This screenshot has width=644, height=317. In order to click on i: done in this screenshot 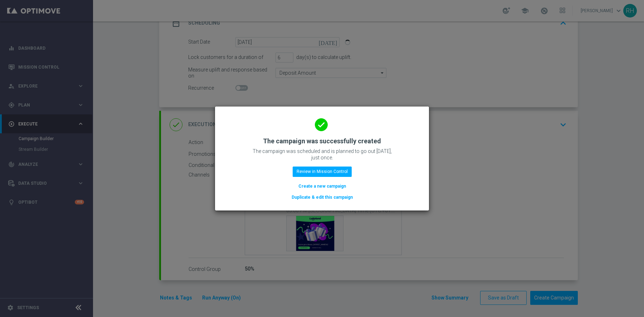, I will do `click(321, 125)`.